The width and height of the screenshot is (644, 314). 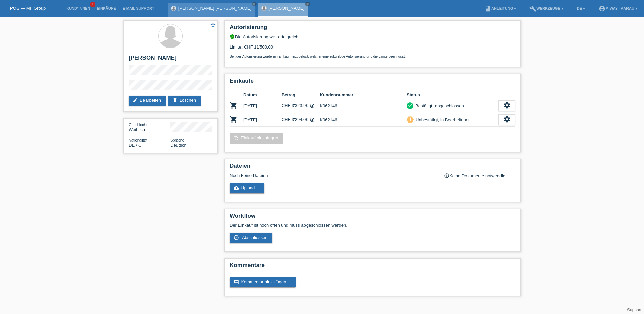 I want to click on td: CHF 3'294.00, so click(x=301, y=119).